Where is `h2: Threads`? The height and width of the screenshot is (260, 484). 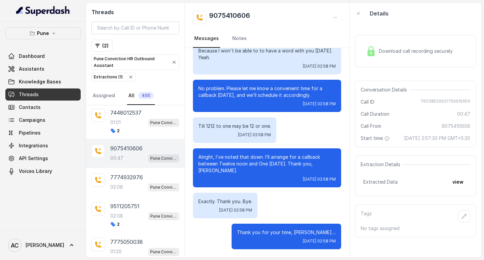 h2: Threads is located at coordinates (135, 12).